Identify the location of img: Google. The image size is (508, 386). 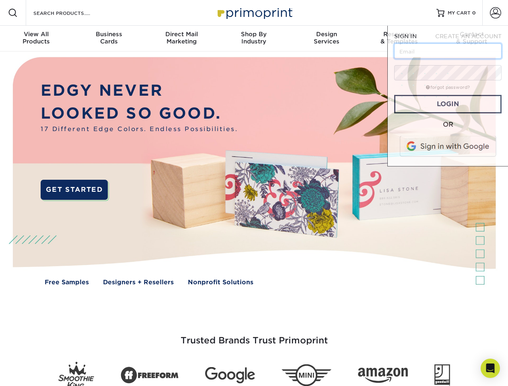
(230, 375).